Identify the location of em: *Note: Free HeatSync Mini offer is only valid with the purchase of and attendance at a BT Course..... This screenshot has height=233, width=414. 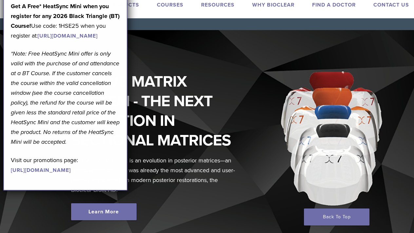
(65, 98).